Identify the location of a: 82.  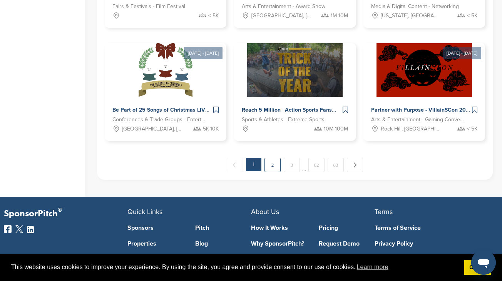
(316, 165).